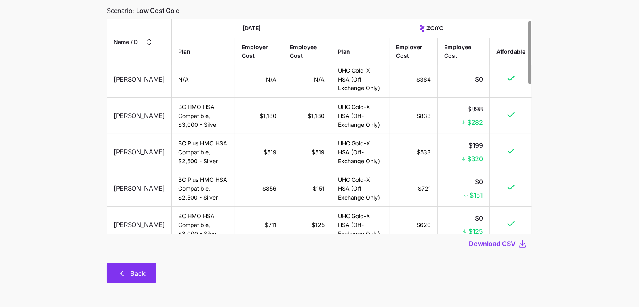 This screenshot has width=639, height=307. Describe the element at coordinates (493, 244) in the screenshot. I see `button: Download CSV` at that location.